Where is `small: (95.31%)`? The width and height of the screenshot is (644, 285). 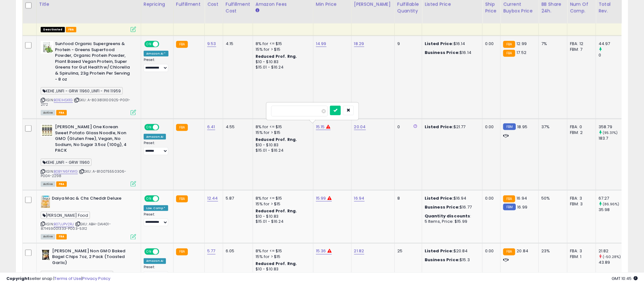 small: (95.31%) is located at coordinates (610, 133).